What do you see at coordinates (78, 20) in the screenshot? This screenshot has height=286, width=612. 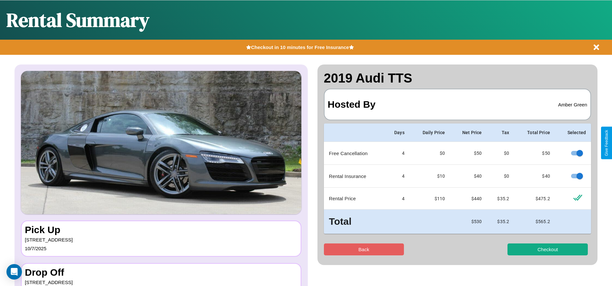 I see `h1: Rental Summary` at bounding box center [78, 20].